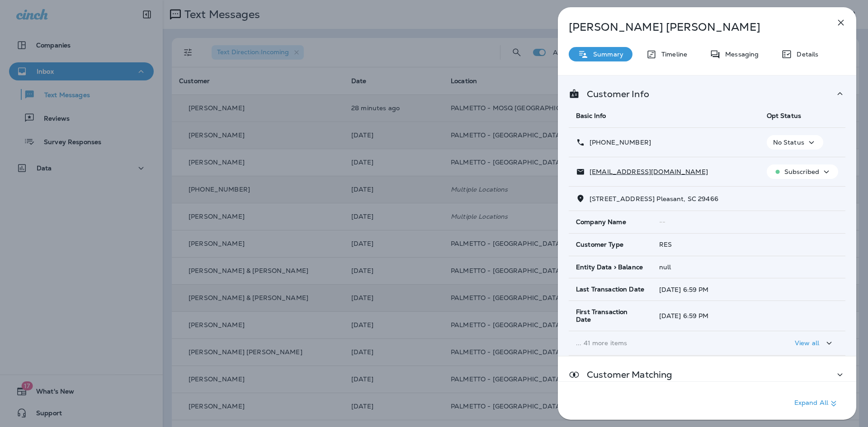  I want to click on span: null, so click(665, 267).